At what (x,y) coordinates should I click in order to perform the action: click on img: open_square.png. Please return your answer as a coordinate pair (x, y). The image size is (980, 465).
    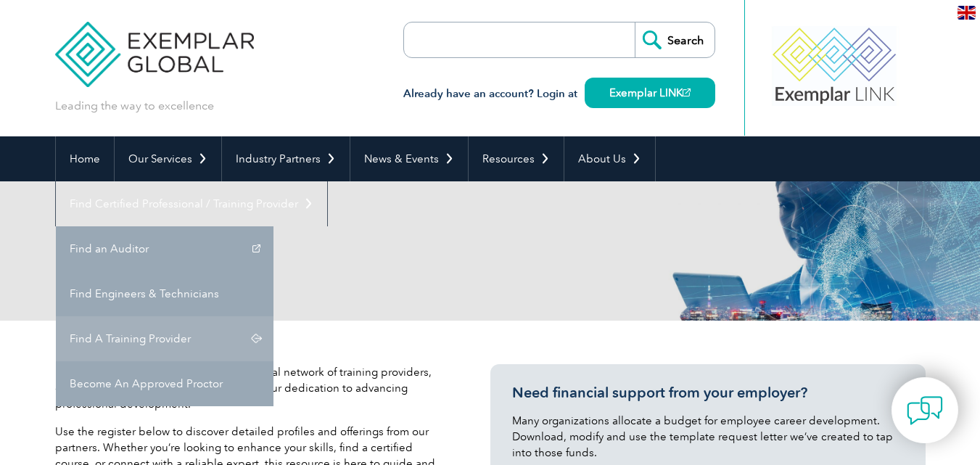
    Looking at the image, I should click on (686, 92).